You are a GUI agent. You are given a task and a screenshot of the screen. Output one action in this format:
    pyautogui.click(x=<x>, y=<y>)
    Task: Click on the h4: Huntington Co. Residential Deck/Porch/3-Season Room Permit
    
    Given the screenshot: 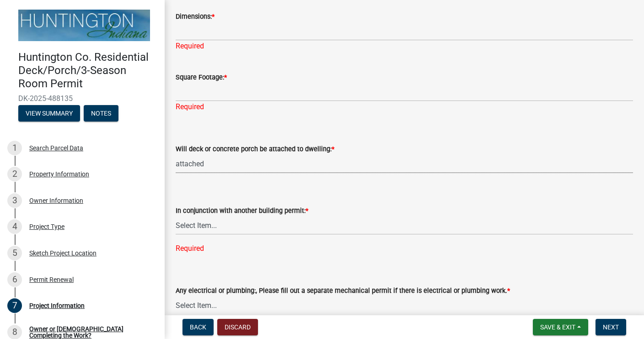 What is the action you would take?
    pyautogui.click(x=88, y=71)
    